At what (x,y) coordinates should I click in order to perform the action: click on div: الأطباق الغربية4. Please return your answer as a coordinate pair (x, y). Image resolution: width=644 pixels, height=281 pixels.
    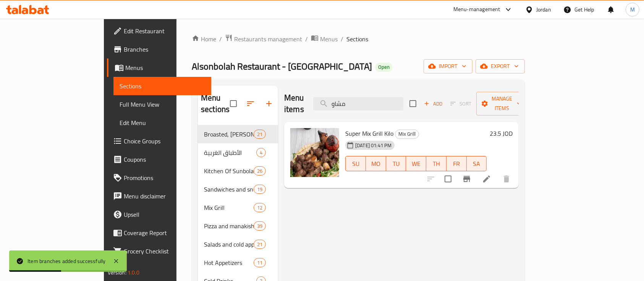
    Looking at the image, I should click on (238, 153).